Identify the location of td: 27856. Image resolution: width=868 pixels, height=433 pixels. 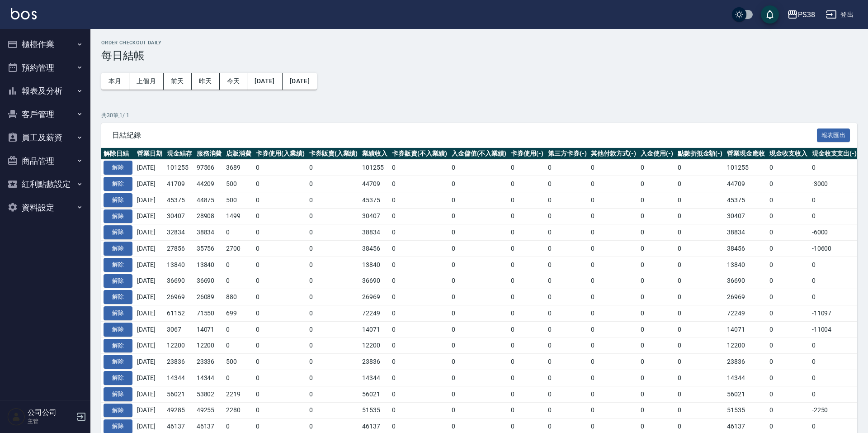
(179, 249).